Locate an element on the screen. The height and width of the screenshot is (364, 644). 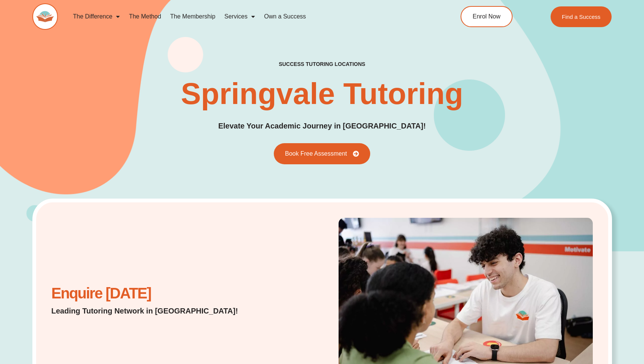
h1: Springvale Tutoring is located at coordinates (322, 94).